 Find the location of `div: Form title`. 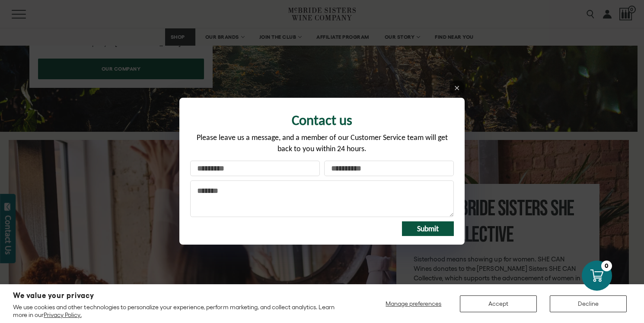

div: Form title is located at coordinates (322, 120).